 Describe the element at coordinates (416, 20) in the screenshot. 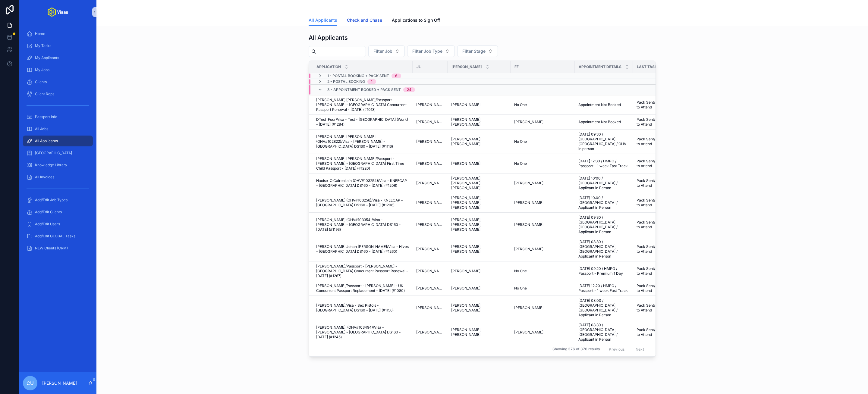

I see `span: Applications to Sign Off` at that location.